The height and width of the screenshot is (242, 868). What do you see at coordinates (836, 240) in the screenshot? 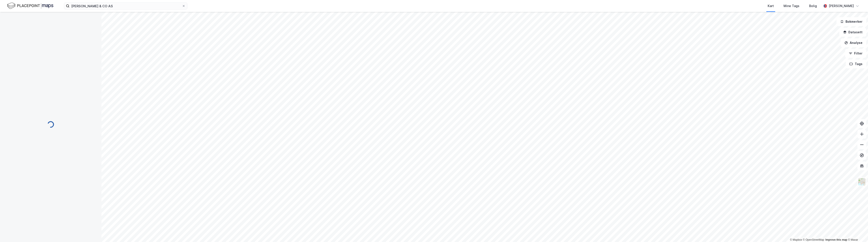
I see `a: Improve this map` at bounding box center [836, 240].